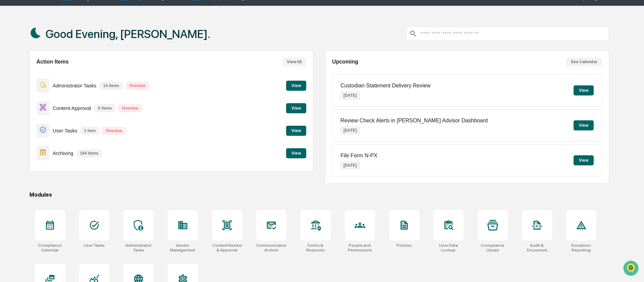 This screenshot has height=282, width=644. Describe the element at coordinates (50, 248) in the screenshot. I see `div: Compliance Calendar` at that location.